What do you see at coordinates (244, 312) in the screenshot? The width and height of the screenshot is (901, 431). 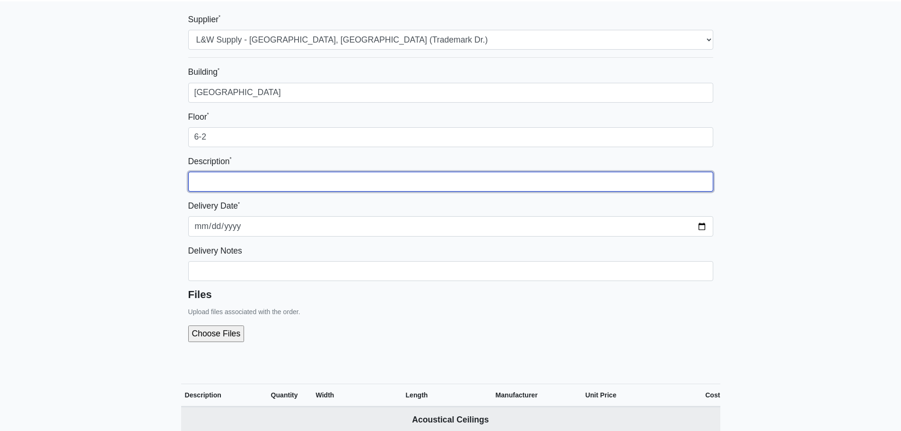 I see `small: Upload files associated with the order.` at bounding box center [244, 312].